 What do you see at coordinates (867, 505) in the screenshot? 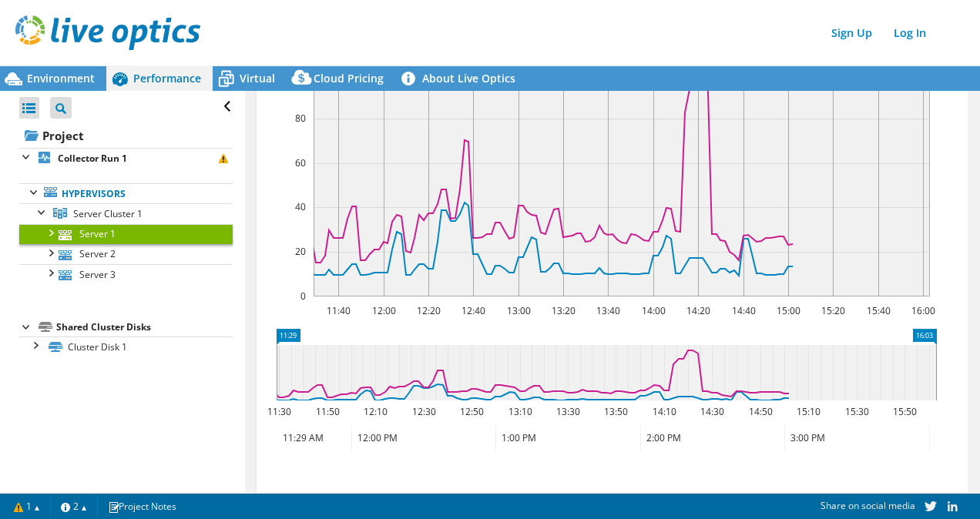
I see `span: Share on social media` at bounding box center [867, 505].